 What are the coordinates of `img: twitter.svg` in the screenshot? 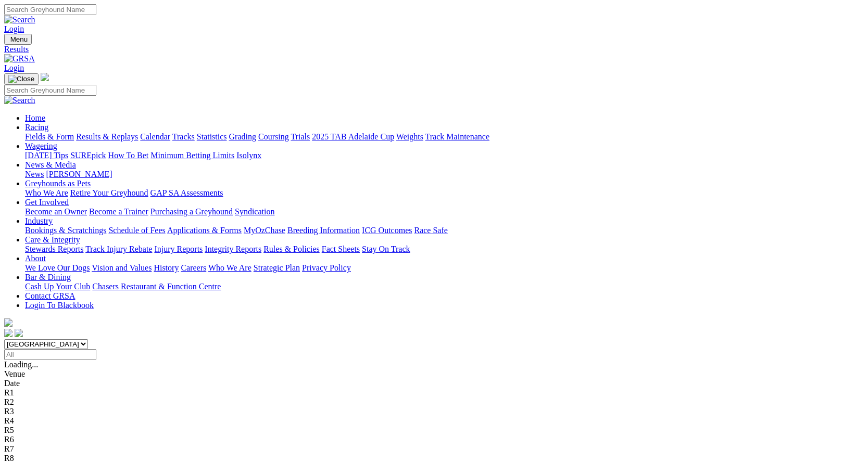 It's located at (19, 333).